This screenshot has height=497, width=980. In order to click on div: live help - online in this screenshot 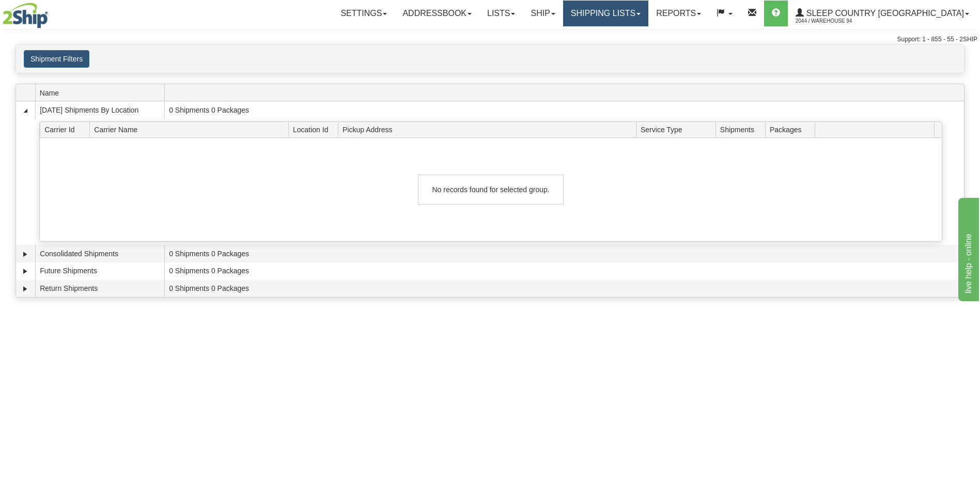, I will do `click(52, 12)`.